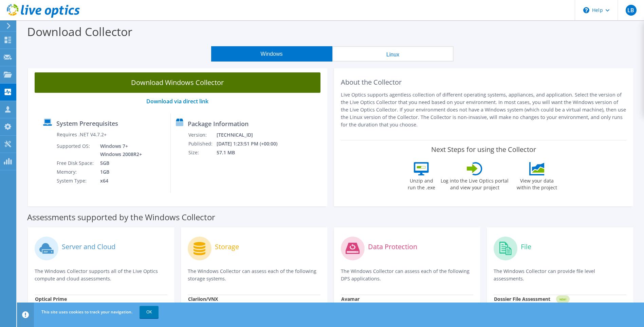  What do you see at coordinates (178, 83) in the screenshot?
I see `a: Download Windows Collector` at bounding box center [178, 83].